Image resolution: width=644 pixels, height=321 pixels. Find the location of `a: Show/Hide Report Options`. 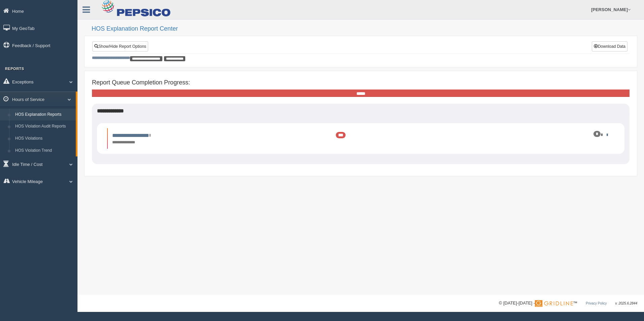

a: Show/Hide Report Options is located at coordinates (120, 47).